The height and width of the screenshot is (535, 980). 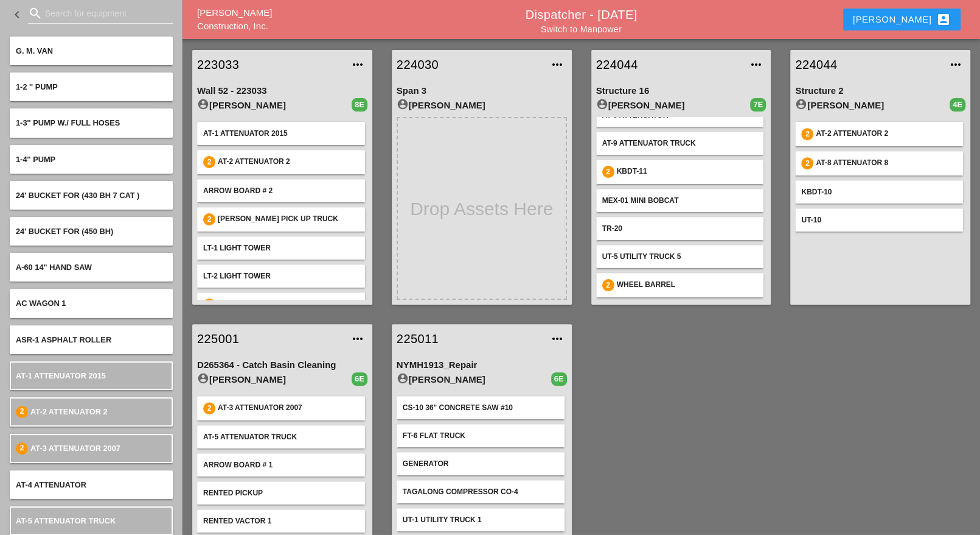 What do you see at coordinates (481, 491) in the screenshot?
I see `div: Tagalong Compressor CO-4` at bounding box center [481, 491].